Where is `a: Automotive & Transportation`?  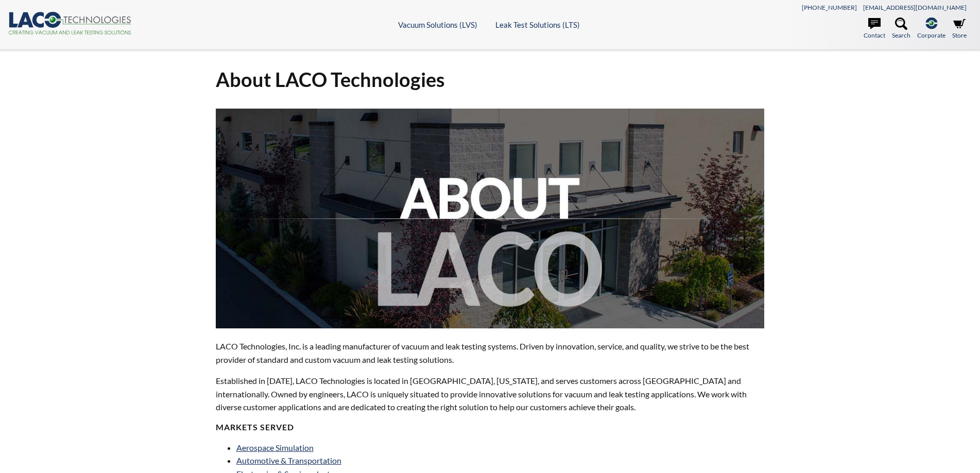
a: Automotive & Transportation is located at coordinates (289, 460).